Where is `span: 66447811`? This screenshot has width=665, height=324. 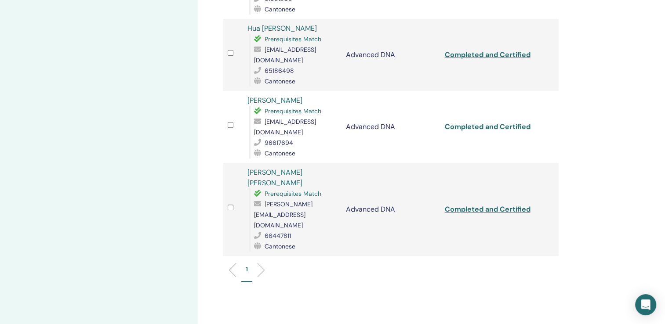
span: 66447811 is located at coordinates (278, 236).